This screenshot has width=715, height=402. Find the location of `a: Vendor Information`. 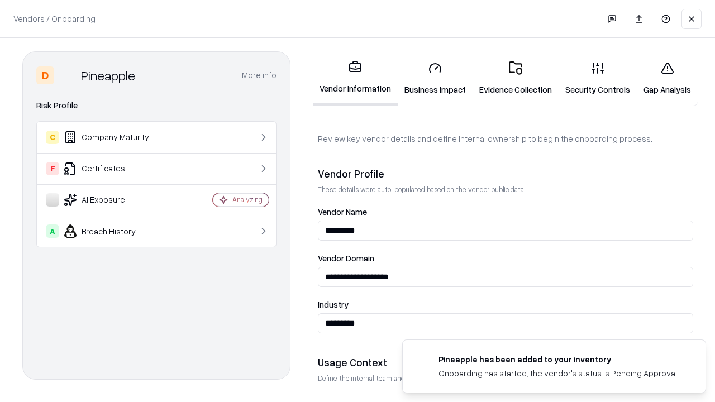

a: Vendor Information is located at coordinates (355, 78).